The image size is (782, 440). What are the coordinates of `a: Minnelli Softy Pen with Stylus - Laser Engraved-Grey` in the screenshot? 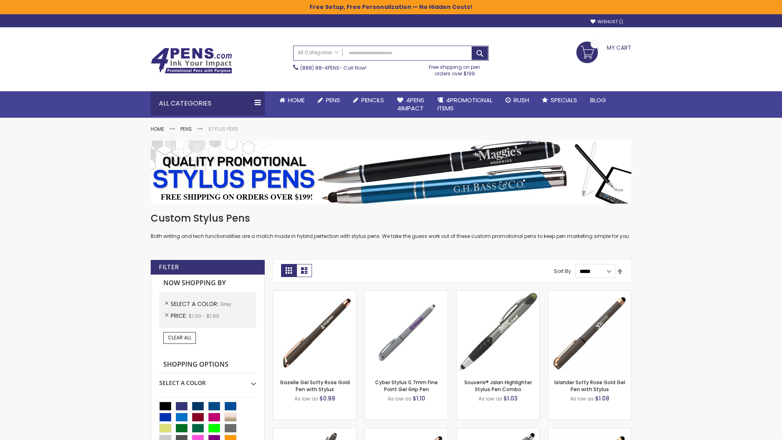 It's located at (498, 431).